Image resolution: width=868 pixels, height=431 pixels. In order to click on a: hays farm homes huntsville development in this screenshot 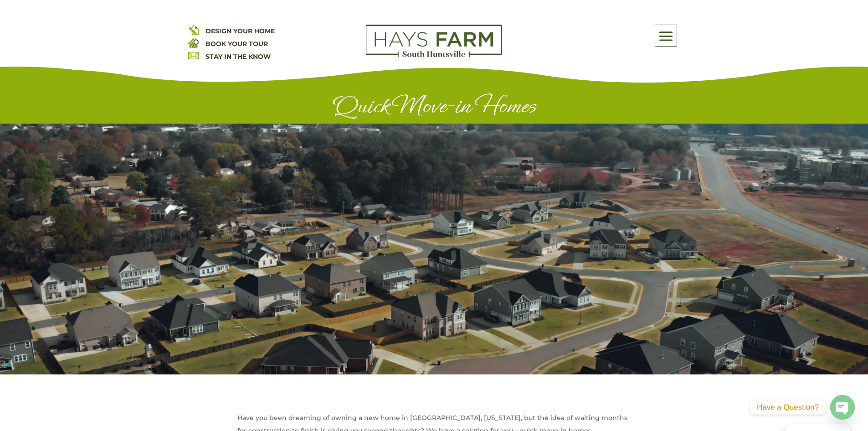, I will do `click(434, 55)`.